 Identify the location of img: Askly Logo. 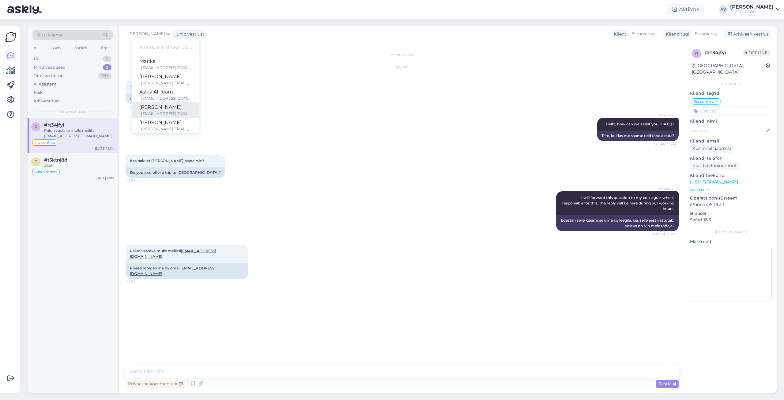
(11, 37).